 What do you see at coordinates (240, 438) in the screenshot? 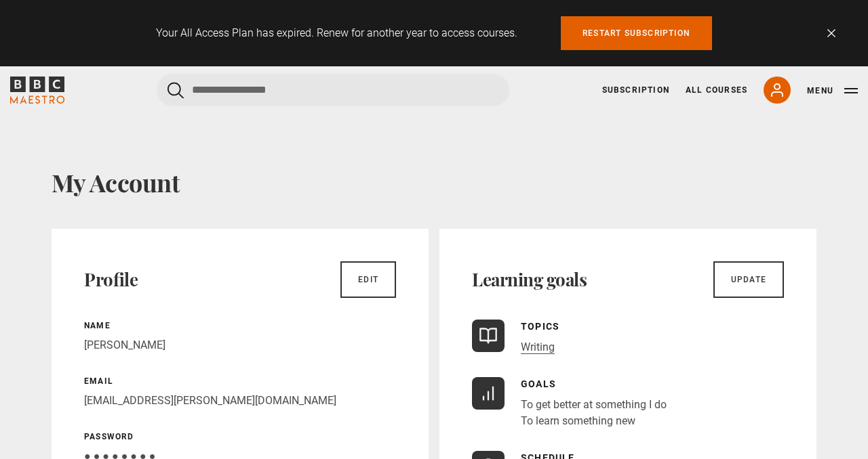
I see `p: Password` at bounding box center [240, 438].